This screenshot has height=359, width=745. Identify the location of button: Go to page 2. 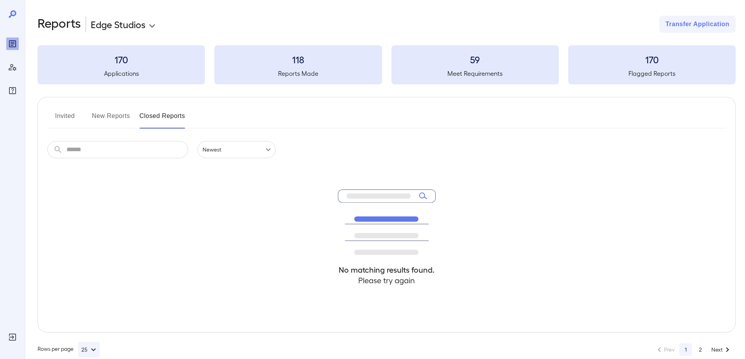
(701, 350).